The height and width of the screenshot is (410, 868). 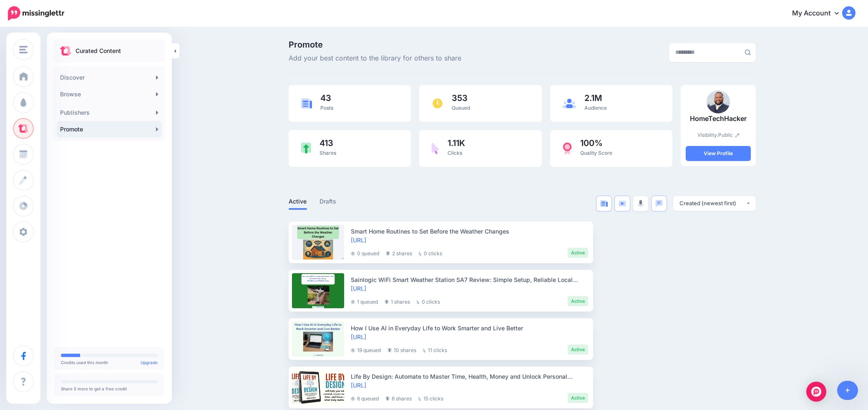 What do you see at coordinates (328, 143) in the screenshot?
I see `span: 413` at bounding box center [328, 143].